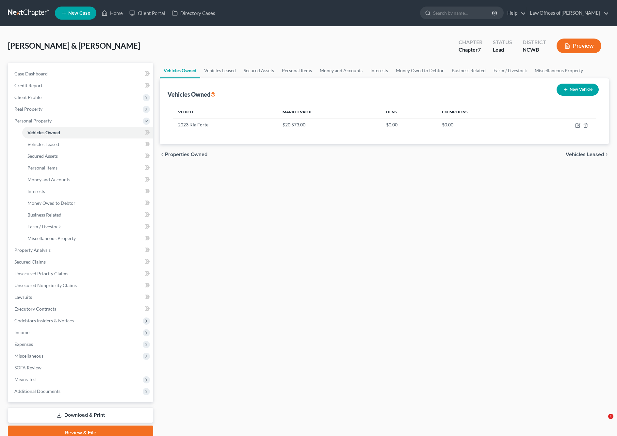  Describe the element at coordinates (112, 13) in the screenshot. I see `a: Home` at that location.